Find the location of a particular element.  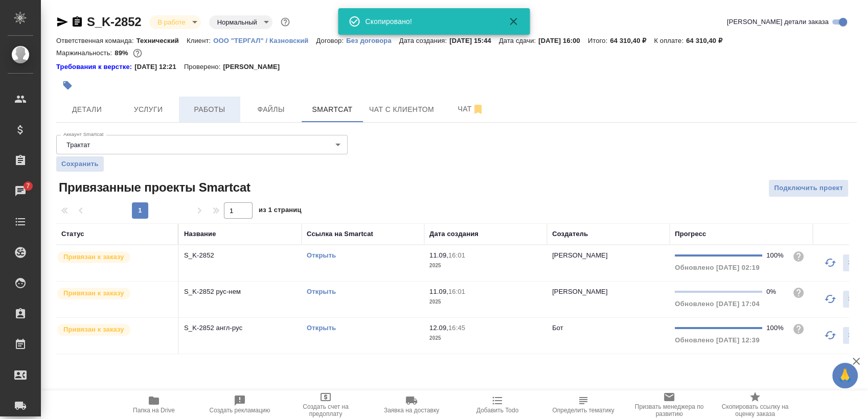

div: Нажми, чтобы открыть папку с инструкцией is located at coordinates (95, 67).